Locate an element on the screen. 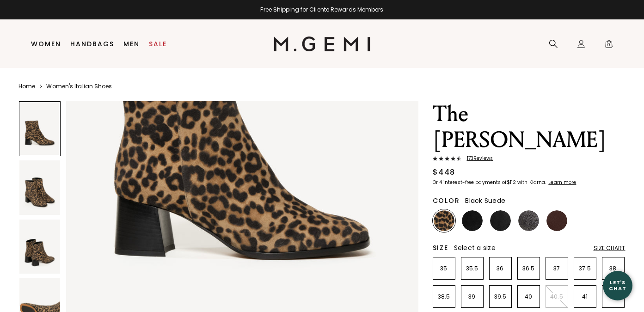  p: 41 is located at coordinates (585, 297).